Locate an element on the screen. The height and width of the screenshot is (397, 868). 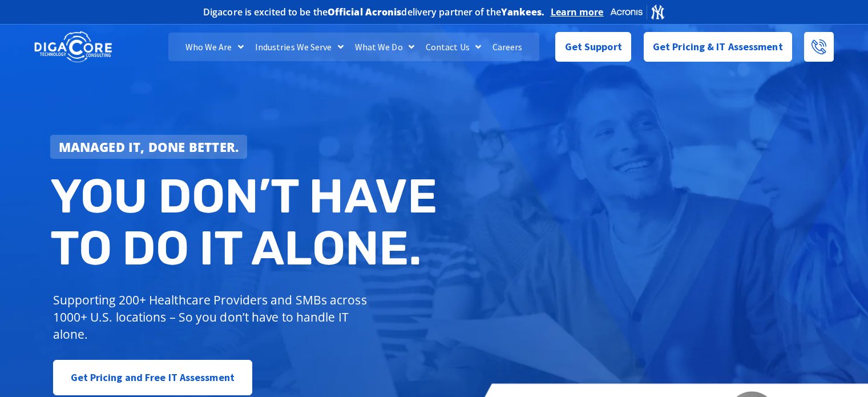
strong: Managed IT, done better. is located at coordinates (149, 147).